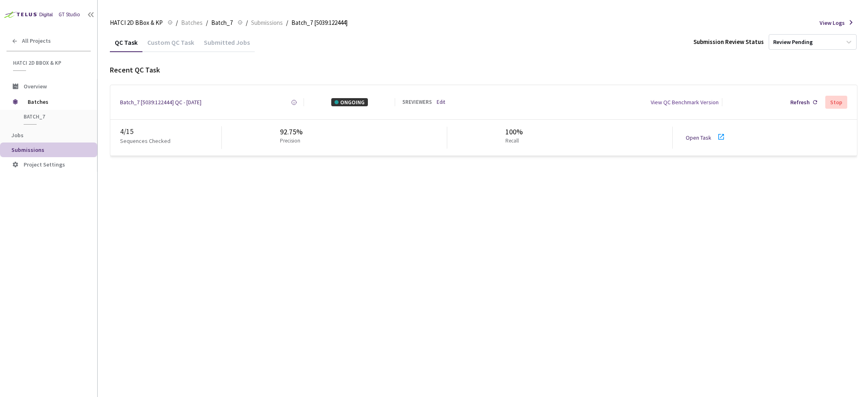 This screenshot has width=868, height=397. Describe the element at coordinates (170, 131) in the screenshot. I see `div: 4 / 15` at that location.